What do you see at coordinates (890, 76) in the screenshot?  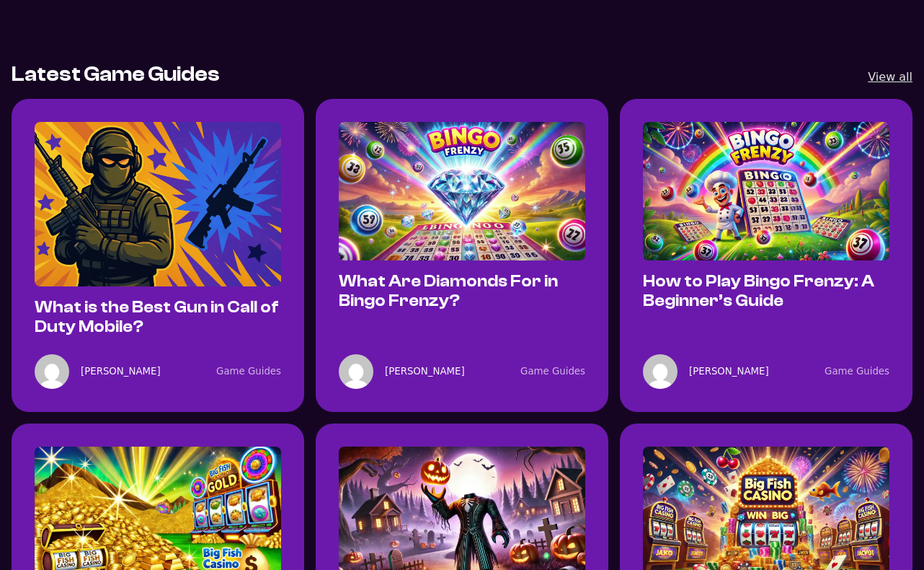 I see `a: View all` at bounding box center [890, 76].